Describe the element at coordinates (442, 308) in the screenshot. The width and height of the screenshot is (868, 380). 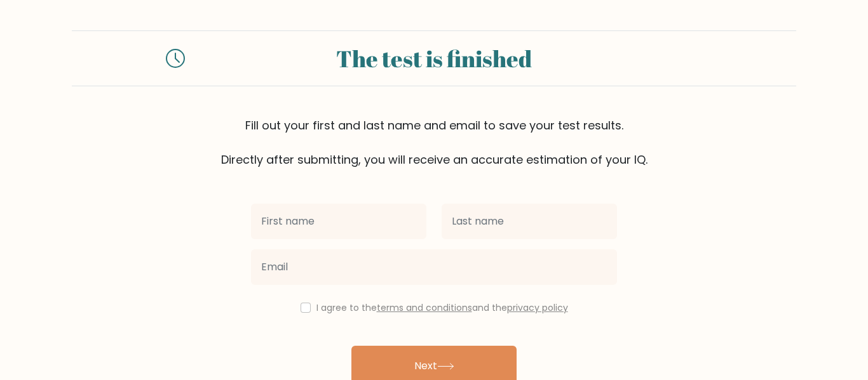
I see `label: I agree to the and the` at that location.